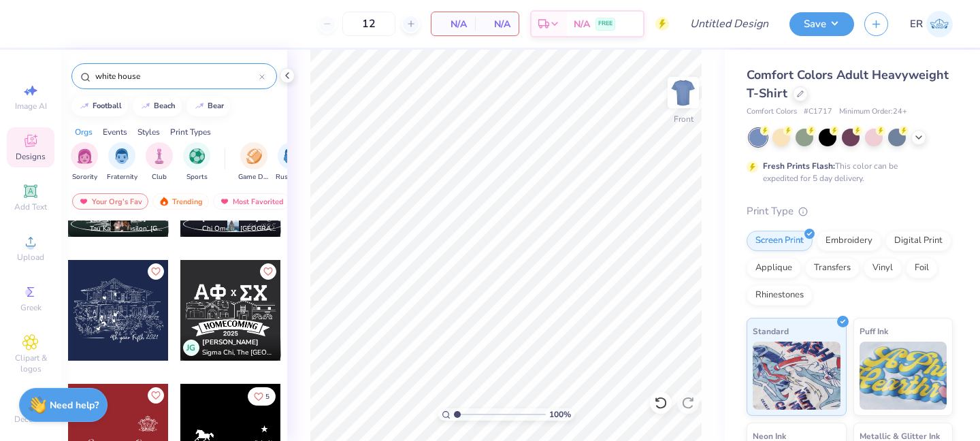 Image resolution: width=980 pixels, height=441 pixels. Describe the element at coordinates (779, 241) in the screenshot. I see `div: Screen Print` at that location.